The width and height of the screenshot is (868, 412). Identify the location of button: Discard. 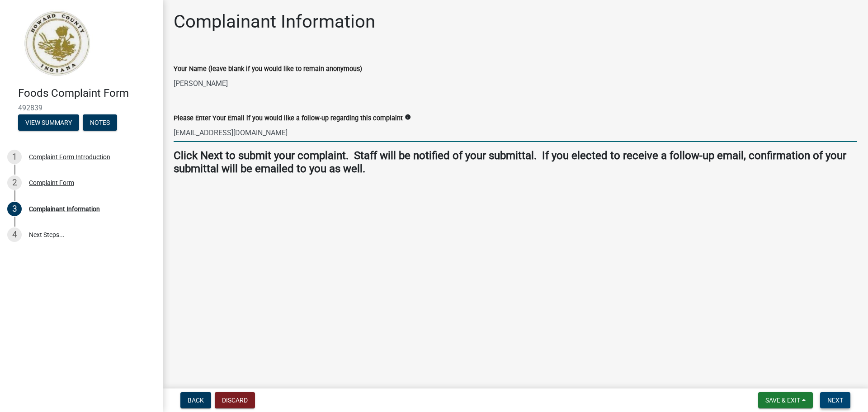
(235, 400).